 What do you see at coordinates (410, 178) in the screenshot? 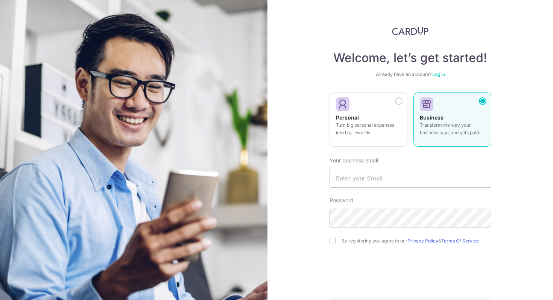
I see `input: Enter your Email` at bounding box center [410, 178].